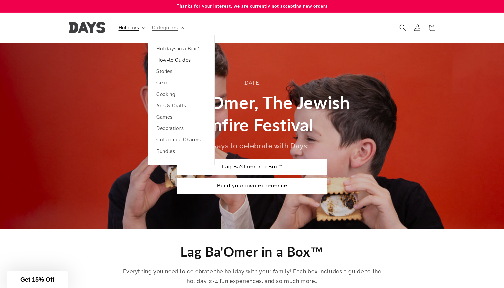  Describe the element at coordinates (403, 28) in the screenshot. I see `summary: Search` at that location.